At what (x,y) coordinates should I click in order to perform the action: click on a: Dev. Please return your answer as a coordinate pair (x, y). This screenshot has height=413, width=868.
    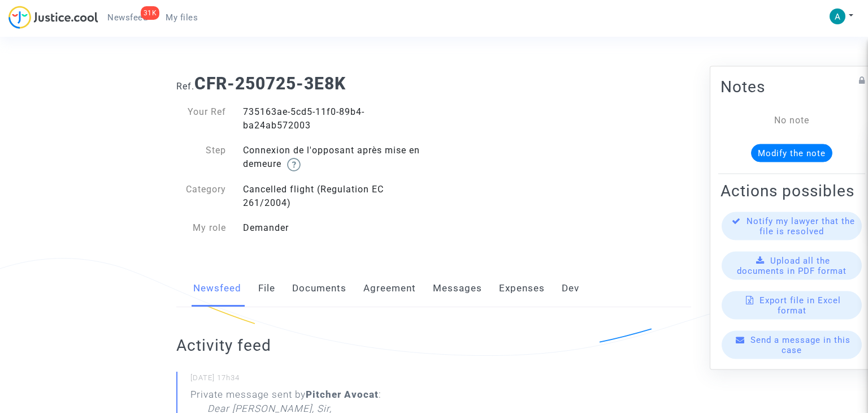
    Looking at the image, I should click on (571, 289).